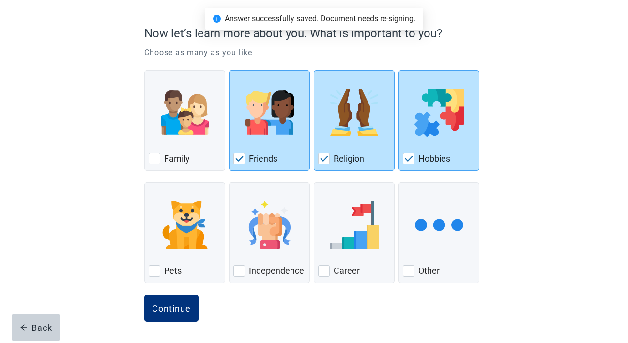  Describe the element at coordinates (429, 271) in the screenshot. I see `label: Other` at that location.